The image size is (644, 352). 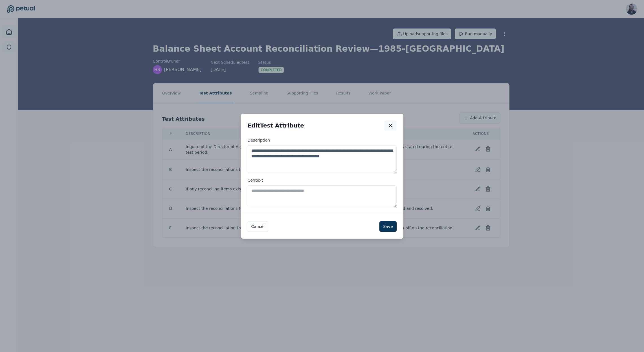 I want to click on label: Description, so click(x=322, y=155).